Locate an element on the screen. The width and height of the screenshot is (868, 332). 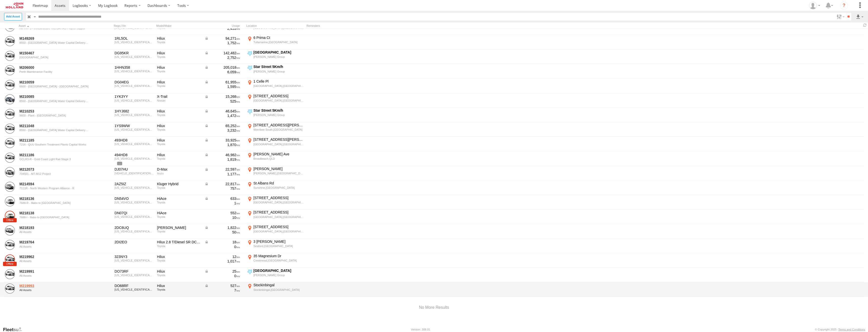
div: Nissan is located at coordinates (179, 101).